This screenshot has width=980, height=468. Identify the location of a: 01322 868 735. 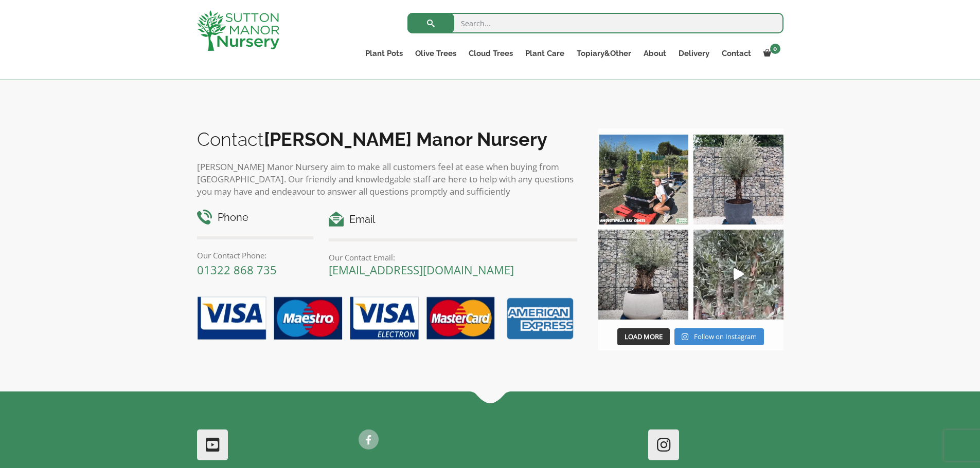
(237, 270).